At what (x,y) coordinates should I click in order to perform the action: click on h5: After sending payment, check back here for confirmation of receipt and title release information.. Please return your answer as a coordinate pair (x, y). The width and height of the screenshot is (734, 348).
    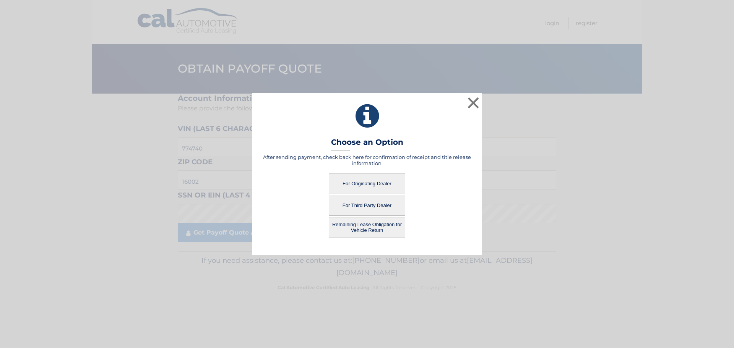
    Looking at the image, I should click on (367, 160).